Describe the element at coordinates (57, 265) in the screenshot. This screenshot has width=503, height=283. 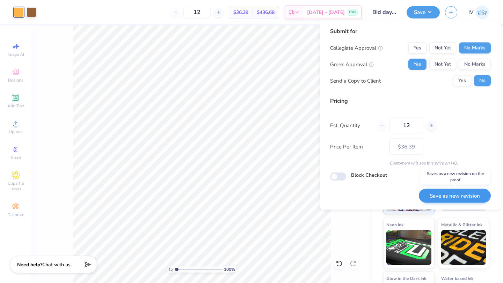
I see `span: Chat with us.` at that location.